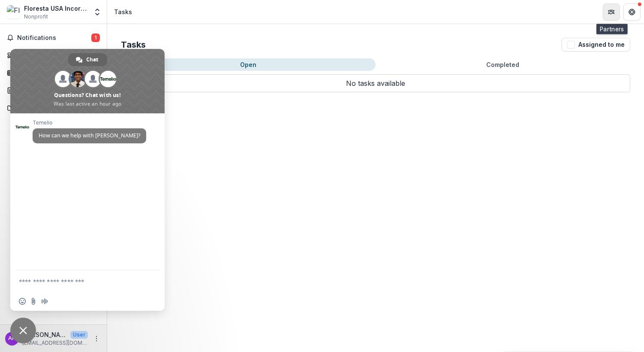 Image resolution: width=644 pixels, height=352 pixels. What do you see at coordinates (612, 12) in the screenshot?
I see `button: Partners` at bounding box center [612, 12].